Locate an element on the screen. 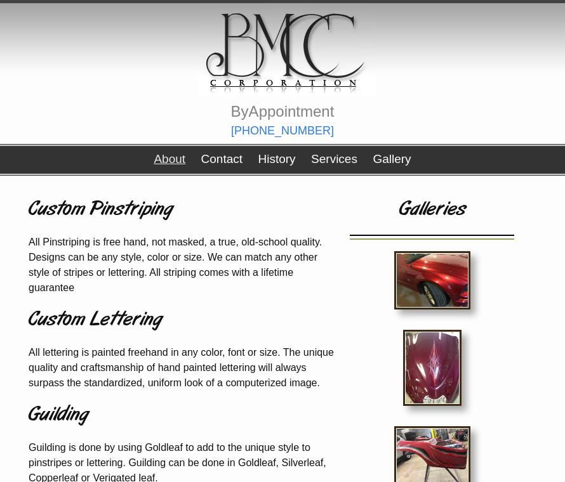  img: logo.gif is located at coordinates (287, 50).